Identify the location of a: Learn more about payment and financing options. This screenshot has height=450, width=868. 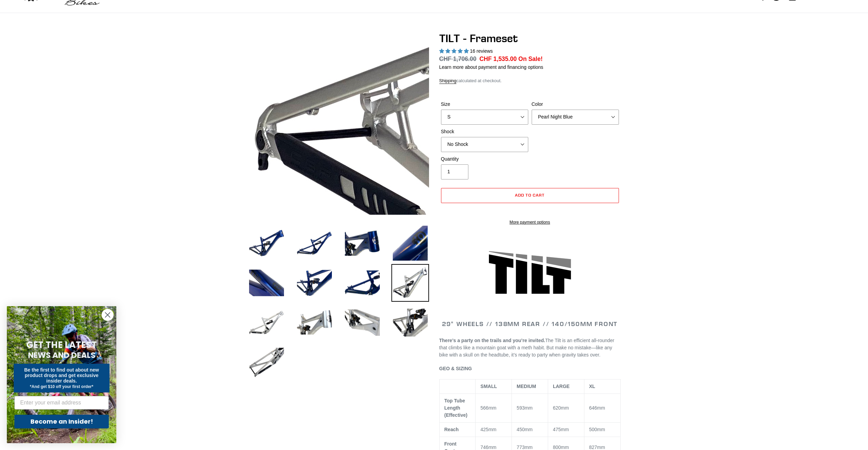
(491, 67).